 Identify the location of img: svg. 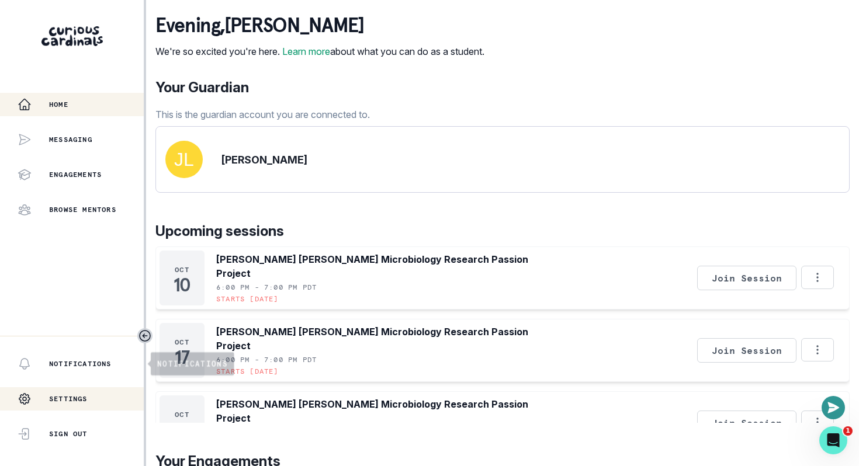
(184, 160).